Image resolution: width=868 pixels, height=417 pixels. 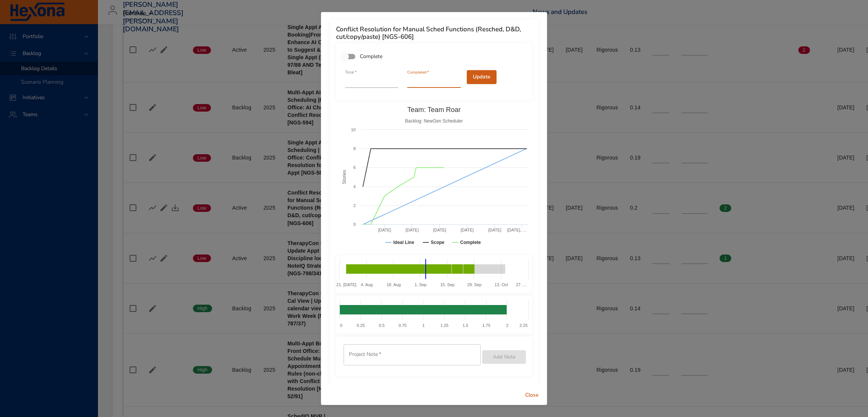 What do you see at coordinates (371, 56) in the screenshot?
I see `span: Complete` at bounding box center [371, 56].